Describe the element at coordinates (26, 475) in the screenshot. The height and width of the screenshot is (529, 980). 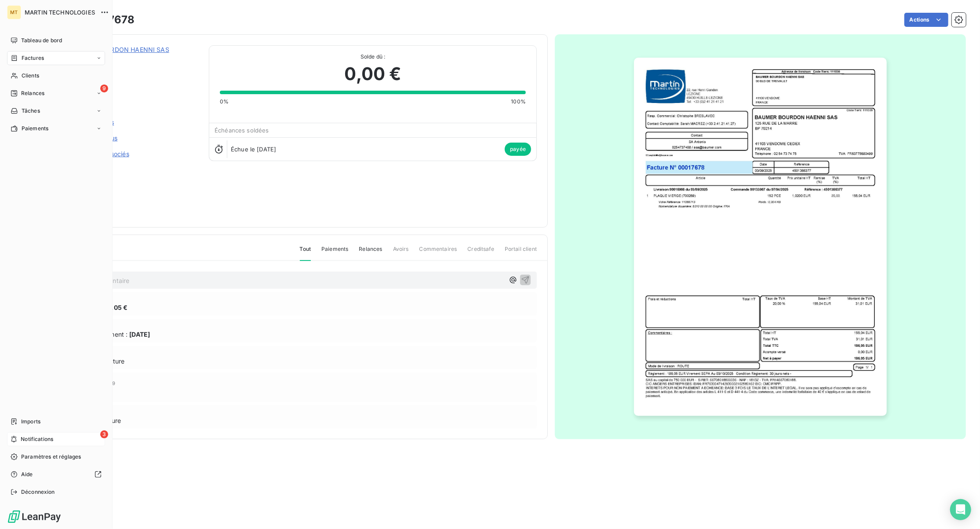
I see `span: Aide` at that location.